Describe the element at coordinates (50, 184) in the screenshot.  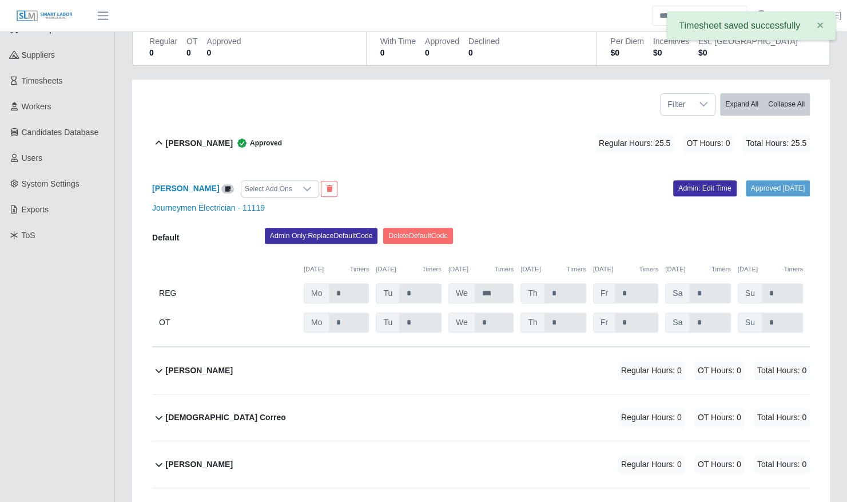
I see `span: System Settings` at that location.